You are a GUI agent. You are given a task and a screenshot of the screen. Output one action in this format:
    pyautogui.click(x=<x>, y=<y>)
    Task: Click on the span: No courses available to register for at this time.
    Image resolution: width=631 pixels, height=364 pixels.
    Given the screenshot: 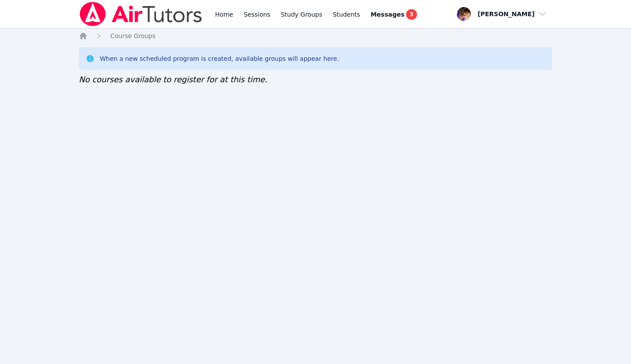 What is the action you would take?
    pyautogui.click(x=173, y=79)
    